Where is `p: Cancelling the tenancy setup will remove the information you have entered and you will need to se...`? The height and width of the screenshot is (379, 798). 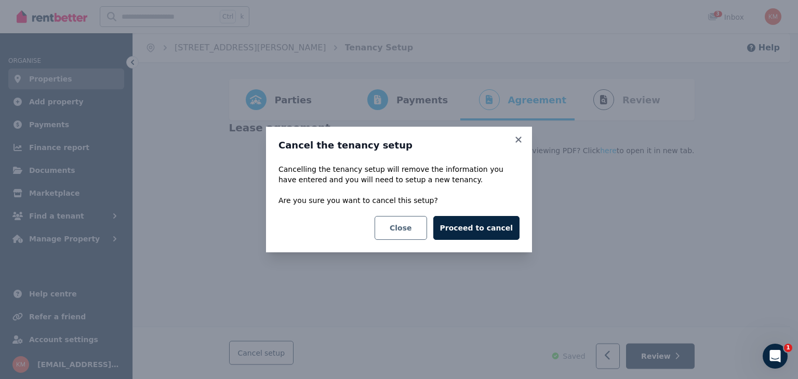 p: Cancelling the tenancy setup will remove the information you have entered and you will need to se... is located at coordinates (399, 175).